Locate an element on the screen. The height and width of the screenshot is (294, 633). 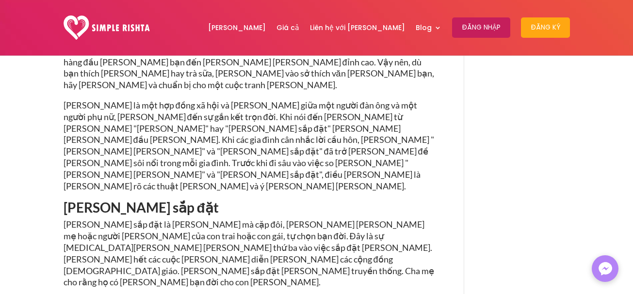
a: Giá cả is located at coordinates (288, 28).